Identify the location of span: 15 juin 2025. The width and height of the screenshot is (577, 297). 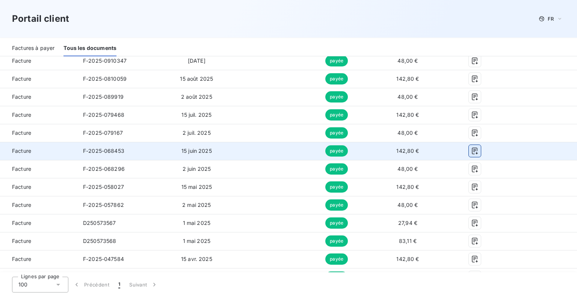
(196, 151).